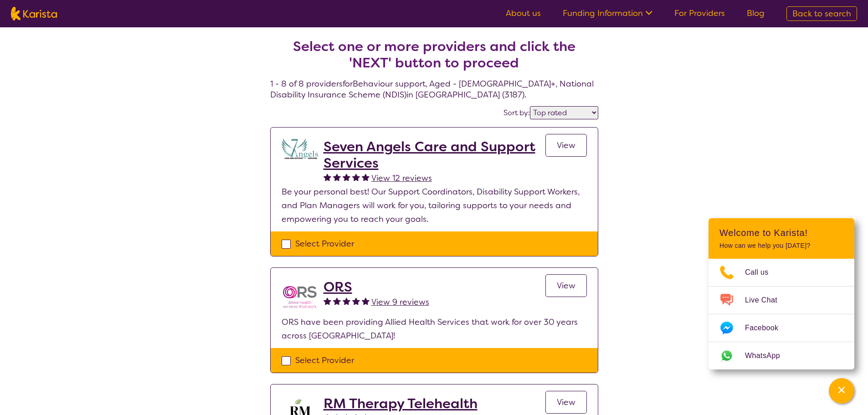  What do you see at coordinates (756, 13) in the screenshot?
I see `a: Blog` at bounding box center [756, 13].